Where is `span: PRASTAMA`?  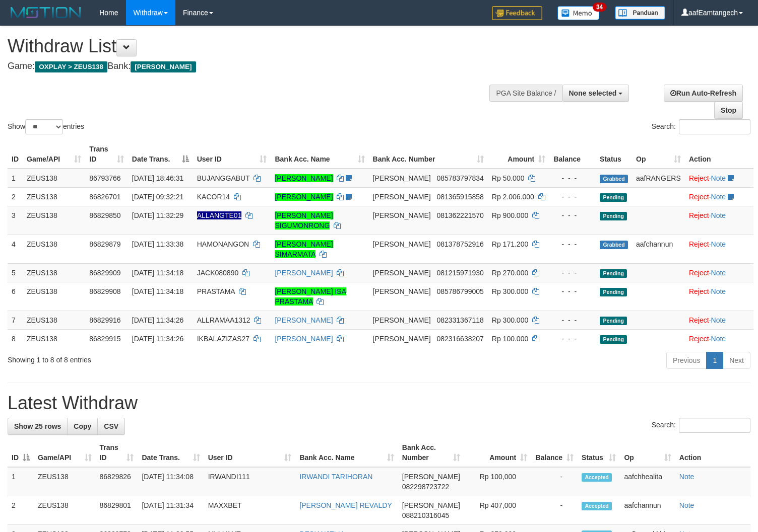 span: PRASTAMA is located at coordinates (216, 291).